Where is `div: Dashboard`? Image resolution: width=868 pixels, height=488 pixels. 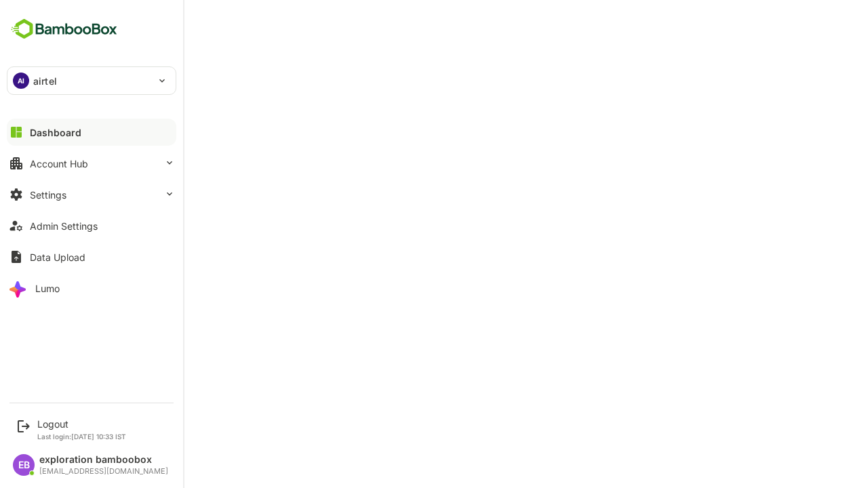
div: Dashboard is located at coordinates (55, 132).